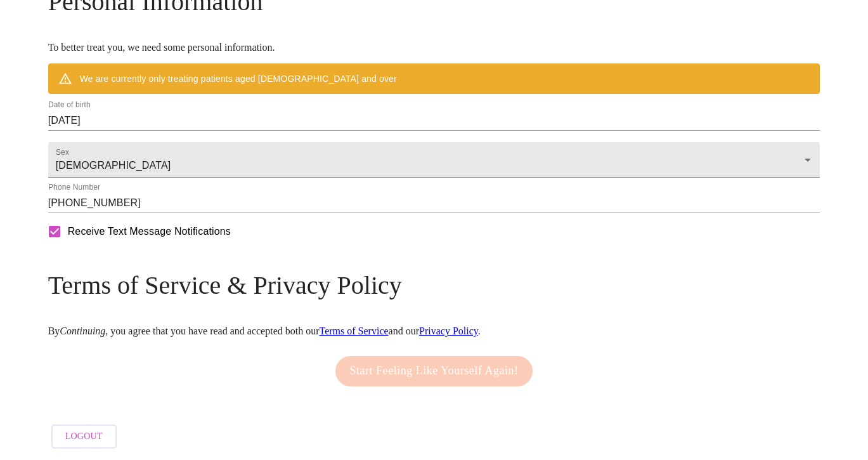 The image size is (868, 460). I want to click on label: Date of birth, so click(69, 105).